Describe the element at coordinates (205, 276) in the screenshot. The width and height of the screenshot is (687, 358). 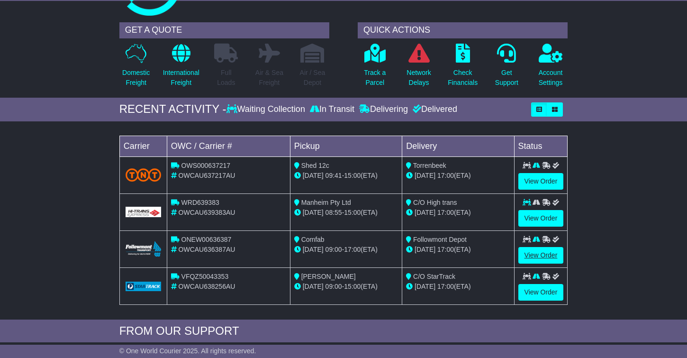
I see `span: VFQZ50043353` at that location.